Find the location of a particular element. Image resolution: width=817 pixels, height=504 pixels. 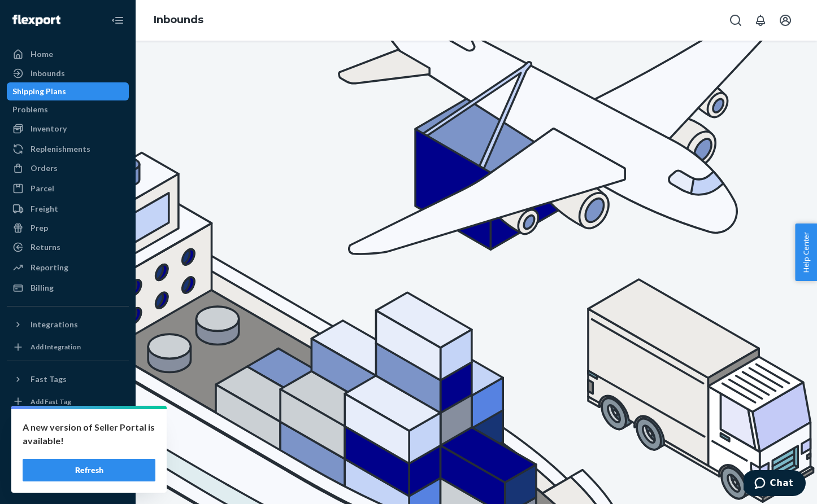

img: Flexport logo is located at coordinates (36, 20).